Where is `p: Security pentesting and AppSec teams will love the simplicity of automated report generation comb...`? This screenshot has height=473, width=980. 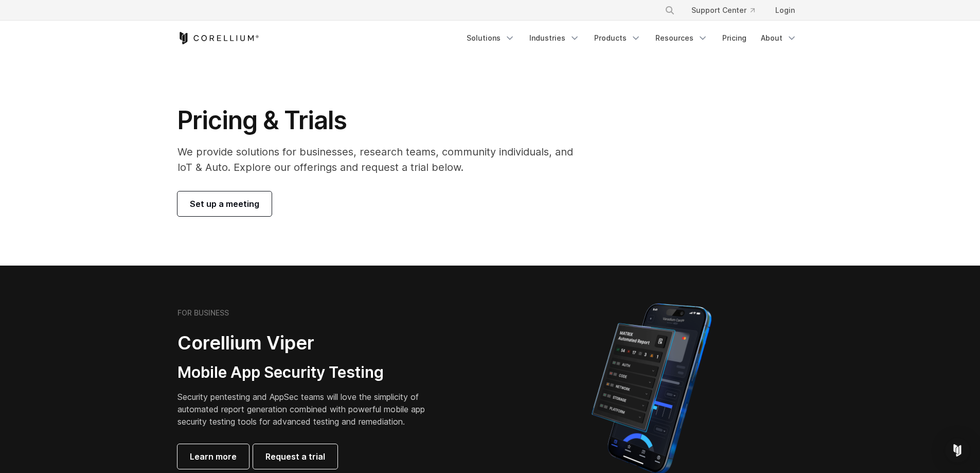
p: Security pentesting and AppSec teams will love the simplicity of automated report generation comb... is located at coordinates (309, 409).